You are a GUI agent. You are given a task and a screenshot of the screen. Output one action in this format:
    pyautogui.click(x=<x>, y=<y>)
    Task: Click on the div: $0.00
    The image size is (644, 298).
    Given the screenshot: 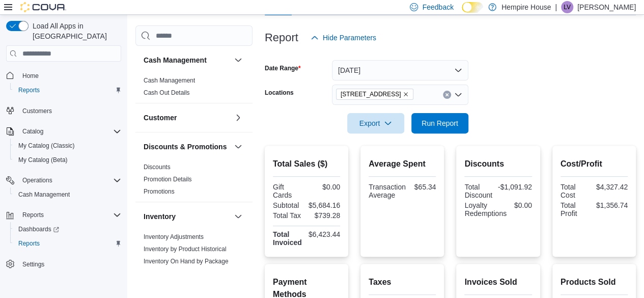 What is the action you would take?
    pyautogui.click(x=521, y=205)
    